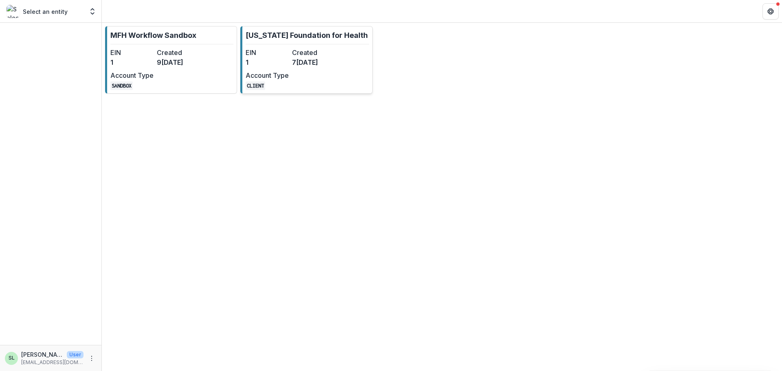 The width and height of the screenshot is (782, 371). Describe the element at coordinates (121, 85) in the screenshot. I see `code: SANDBOX` at that location.